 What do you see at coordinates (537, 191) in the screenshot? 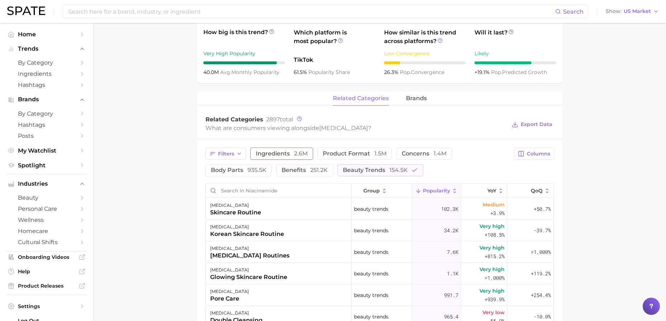
I see `span: QoQ` at bounding box center [537, 191].